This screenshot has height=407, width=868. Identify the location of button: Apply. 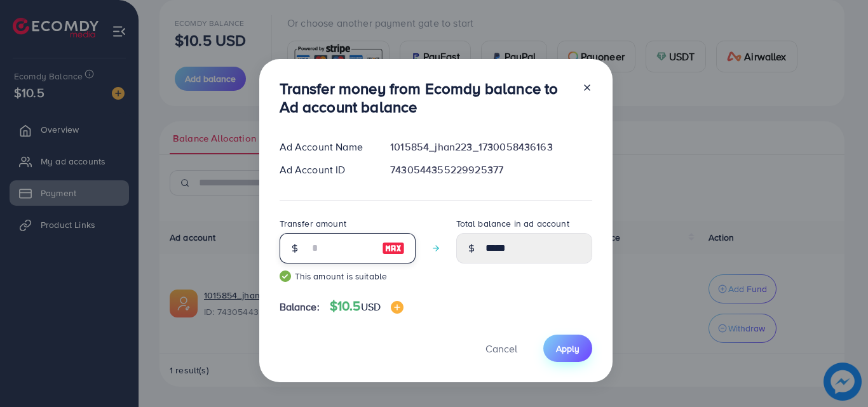
(567, 348).